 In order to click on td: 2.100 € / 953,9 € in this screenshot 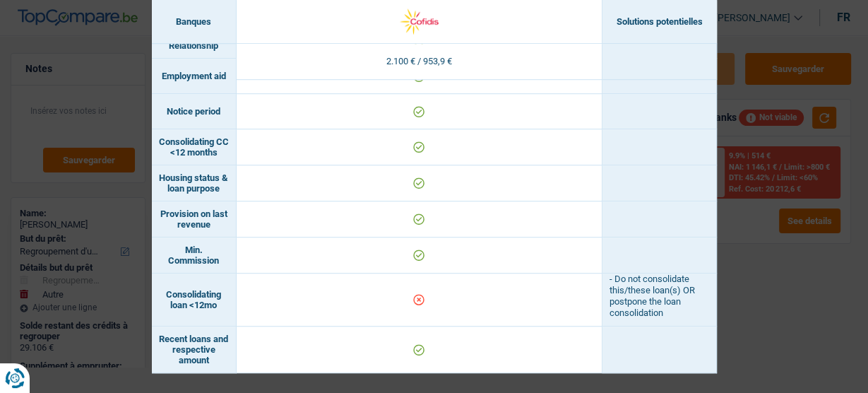, I will do `click(419, 61)`.